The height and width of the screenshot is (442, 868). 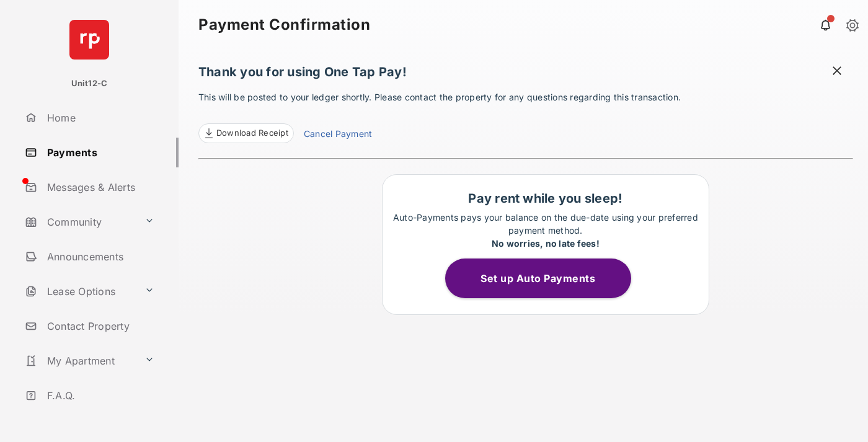 What do you see at coordinates (284, 25) in the screenshot?
I see `strong: Payment Confirmation` at bounding box center [284, 25].